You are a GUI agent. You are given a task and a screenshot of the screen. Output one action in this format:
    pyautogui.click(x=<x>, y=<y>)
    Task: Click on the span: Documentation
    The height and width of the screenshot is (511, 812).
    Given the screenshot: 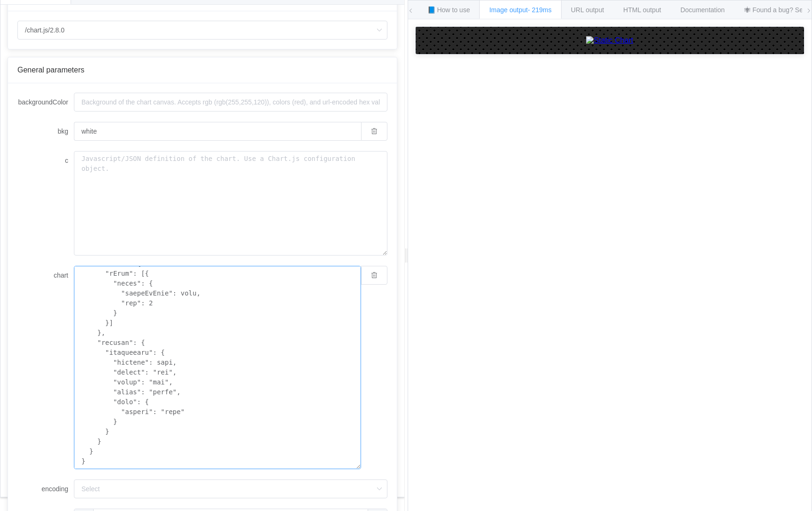 What is the action you would take?
    pyautogui.click(x=702, y=10)
    